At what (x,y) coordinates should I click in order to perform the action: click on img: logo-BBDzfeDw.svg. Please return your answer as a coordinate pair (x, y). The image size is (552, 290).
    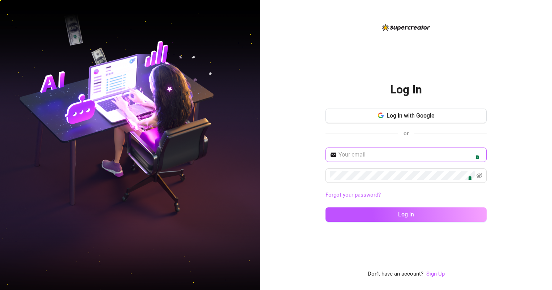
    Looking at the image, I should click on (406, 27).